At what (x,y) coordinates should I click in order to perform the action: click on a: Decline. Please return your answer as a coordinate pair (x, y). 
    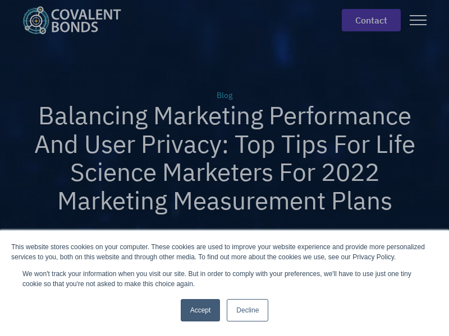
    Looking at the image, I should click on (247, 311).